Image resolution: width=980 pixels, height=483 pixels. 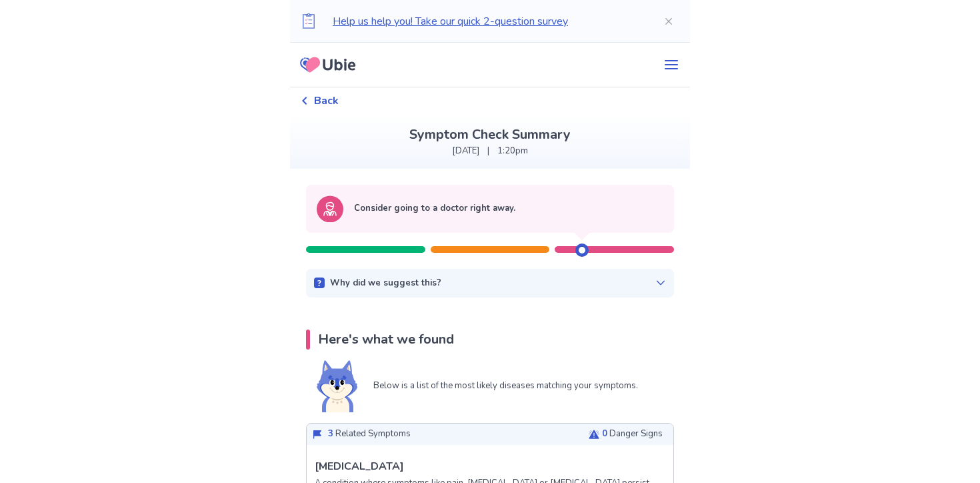 What do you see at coordinates (386, 339) in the screenshot?
I see `p: Here's what we found` at bounding box center [386, 339].